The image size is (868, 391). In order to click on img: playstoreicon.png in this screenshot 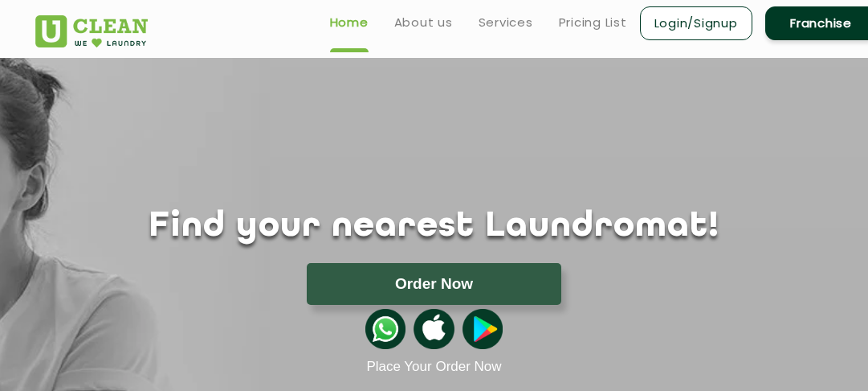, I will do `click(483, 329)`.